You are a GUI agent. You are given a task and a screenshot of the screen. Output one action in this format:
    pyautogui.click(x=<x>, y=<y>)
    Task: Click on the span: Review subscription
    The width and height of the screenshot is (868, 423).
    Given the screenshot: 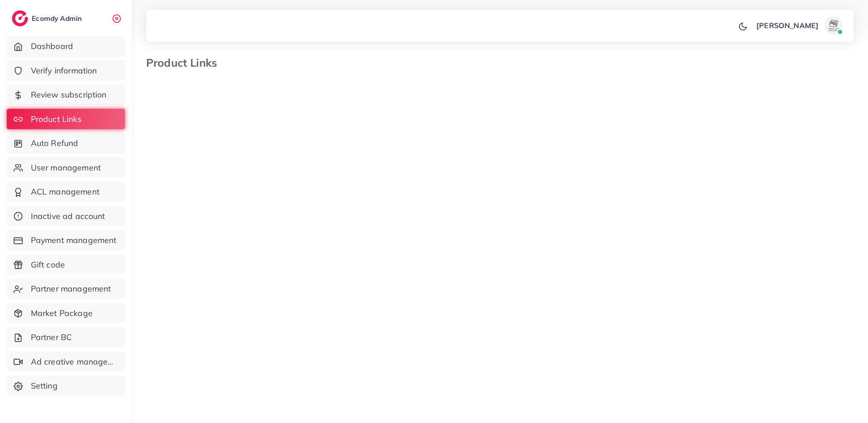 What is the action you would take?
    pyautogui.click(x=68, y=94)
    